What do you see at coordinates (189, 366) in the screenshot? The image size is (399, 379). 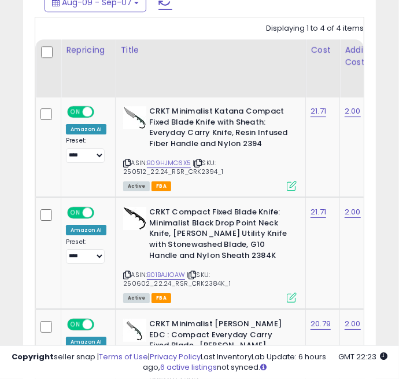 I see `a: 6 active listings` at bounding box center [189, 366].